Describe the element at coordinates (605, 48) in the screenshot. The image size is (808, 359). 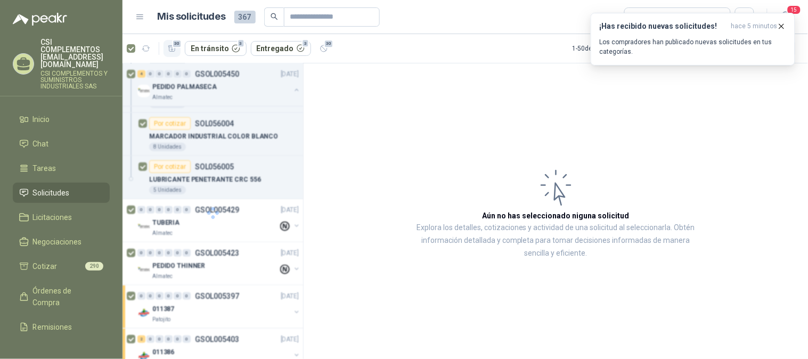
I see `div: 1 - 50 de 271` at that location.